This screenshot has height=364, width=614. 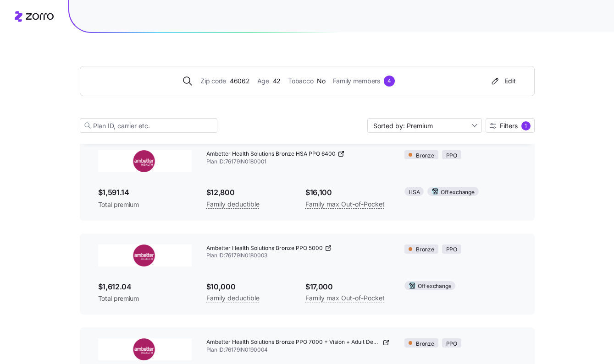 What do you see at coordinates (424, 125) in the screenshot?
I see `input: Sort by` at bounding box center [424, 125].